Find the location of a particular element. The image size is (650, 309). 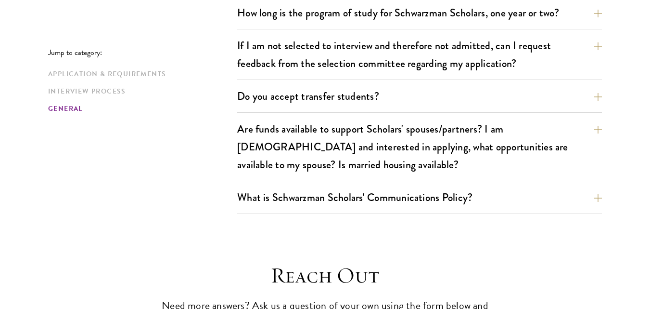

h3: Reach Out is located at coordinates (325, 275).